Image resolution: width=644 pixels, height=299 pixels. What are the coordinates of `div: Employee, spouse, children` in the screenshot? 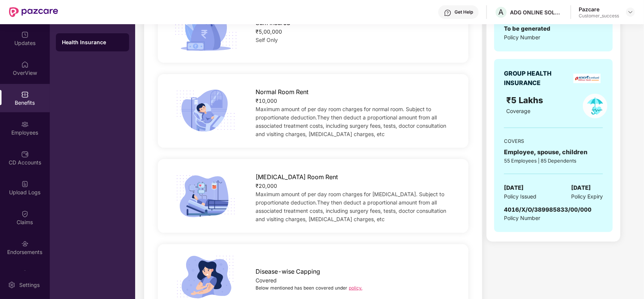 It's located at (554, 152).